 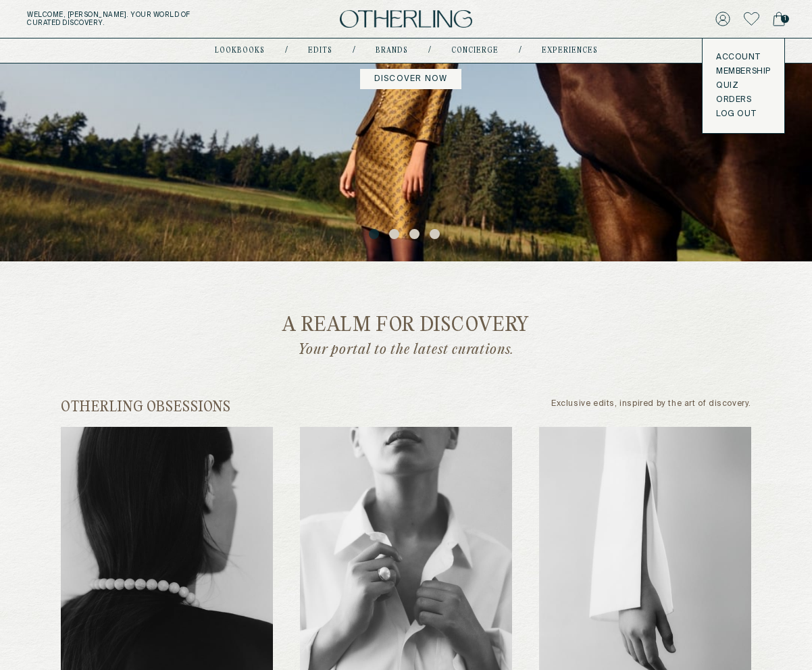 What do you see at coordinates (375, 236) in the screenshot?
I see `button: 1` at bounding box center [375, 236].